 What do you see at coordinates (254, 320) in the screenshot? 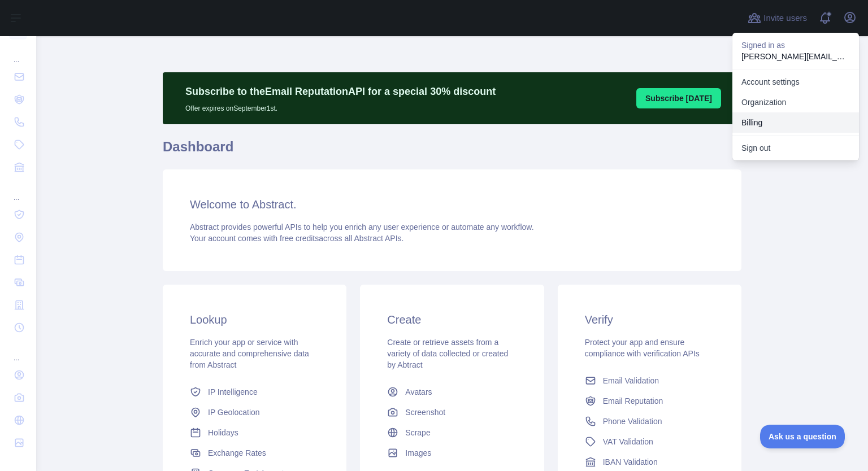
I see `h3: Lookup` at bounding box center [254, 320].